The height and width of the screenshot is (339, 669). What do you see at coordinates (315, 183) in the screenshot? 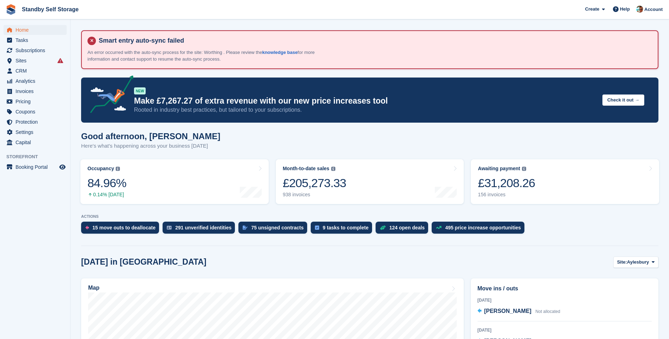
I see `div: £205,273.33` at bounding box center [315, 183].